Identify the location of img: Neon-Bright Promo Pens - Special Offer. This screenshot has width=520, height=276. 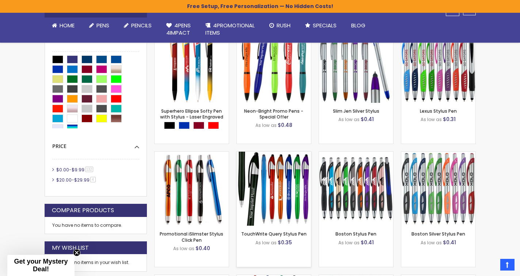
(274, 66).